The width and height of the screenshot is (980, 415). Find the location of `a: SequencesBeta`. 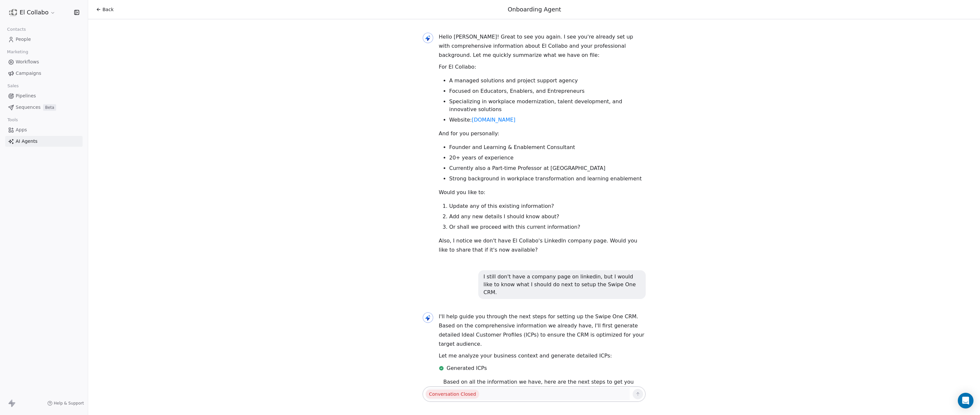

a: SequencesBeta is located at coordinates (44, 107).